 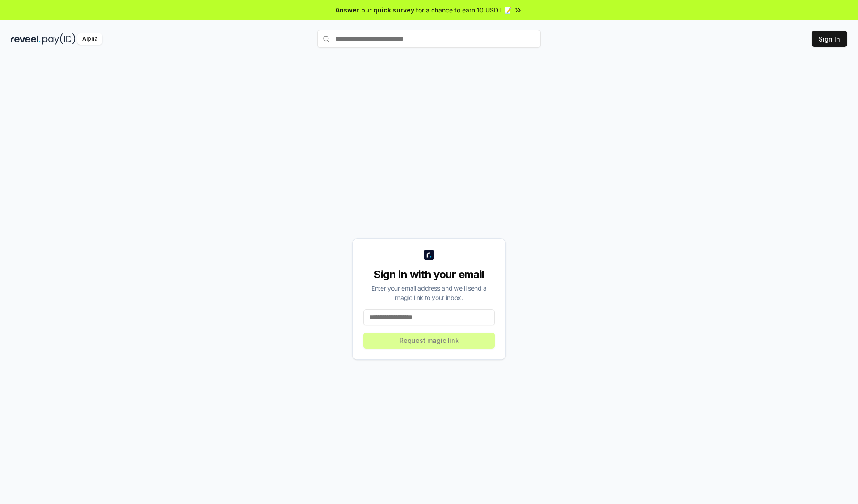 What do you see at coordinates (829, 39) in the screenshot?
I see `button: Sign In` at bounding box center [829, 39].